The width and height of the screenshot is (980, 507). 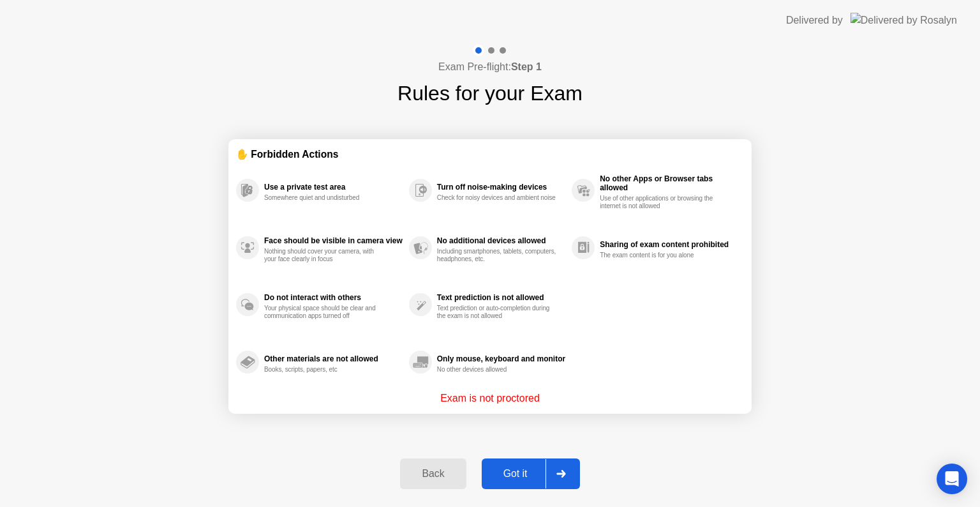 What do you see at coordinates (324, 256) in the screenshot?
I see `div: Nothing should cover your camera, with your face clearly in focus` at bounding box center [324, 256].